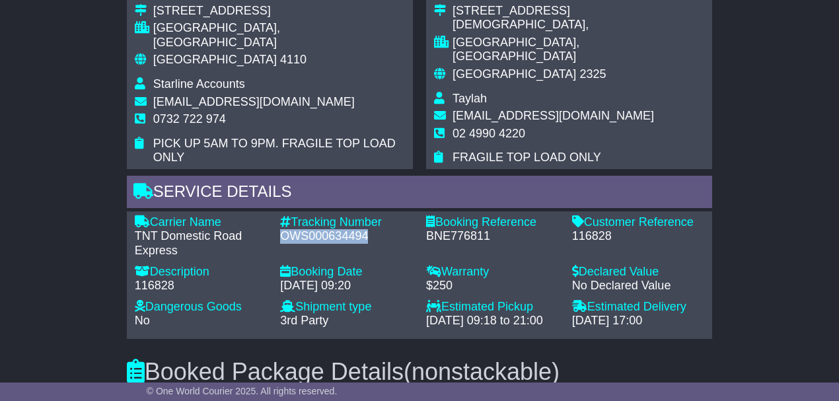 This screenshot has width=839, height=401. What do you see at coordinates (304, 320) in the screenshot?
I see `span: 3rd Party` at bounding box center [304, 320].